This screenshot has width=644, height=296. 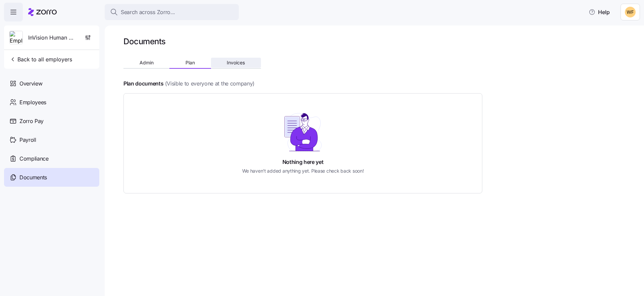 What do you see at coordinates (52, 102) in the screenshot?
I see `a: Employees` at bounding box center [52, 102].